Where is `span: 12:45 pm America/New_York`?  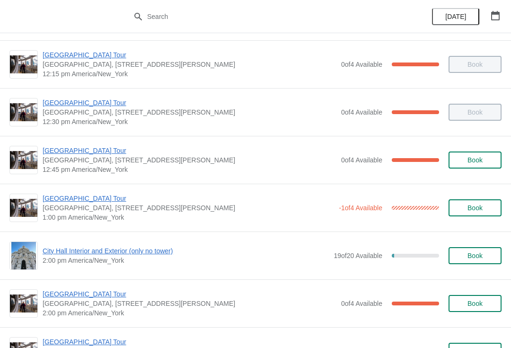 span: 12:45 pm America/New_York is located at coordinates (189, 170).